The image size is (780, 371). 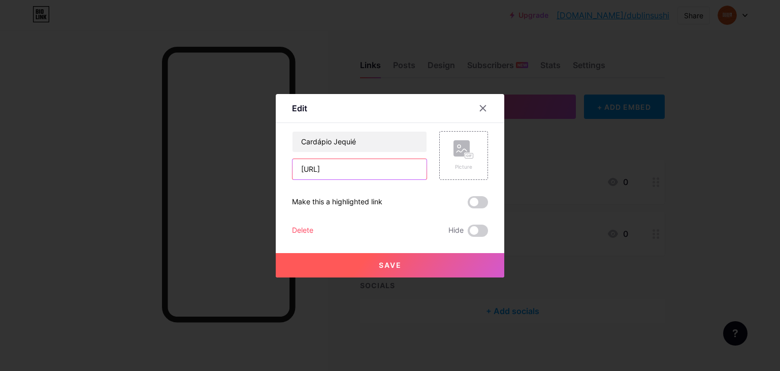 What do you see at coordinates (360, 142) in the screenshot?
I see `input: Title` at bounding box center [360, 142].